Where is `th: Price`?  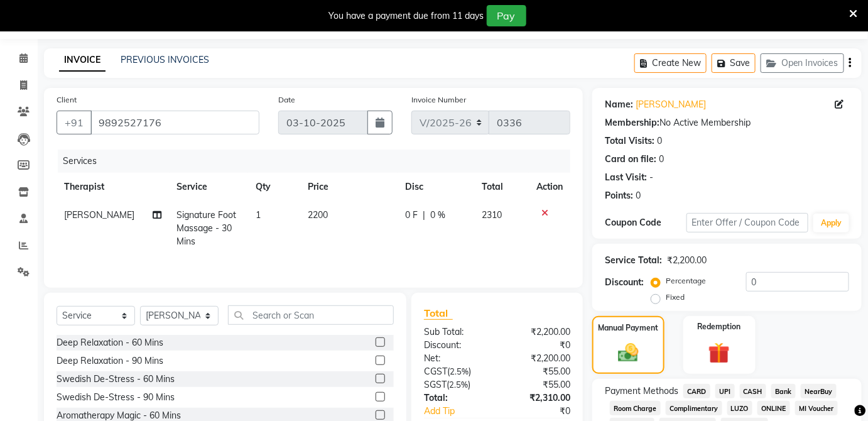
th: Price is located at coordinates (348, 187).